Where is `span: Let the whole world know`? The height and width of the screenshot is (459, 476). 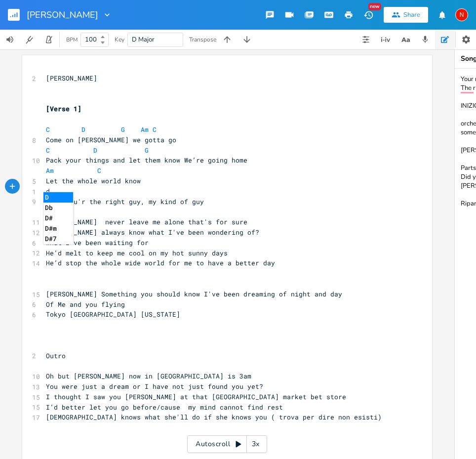 span: Let the whole world know is located at coordinates (93, 181).